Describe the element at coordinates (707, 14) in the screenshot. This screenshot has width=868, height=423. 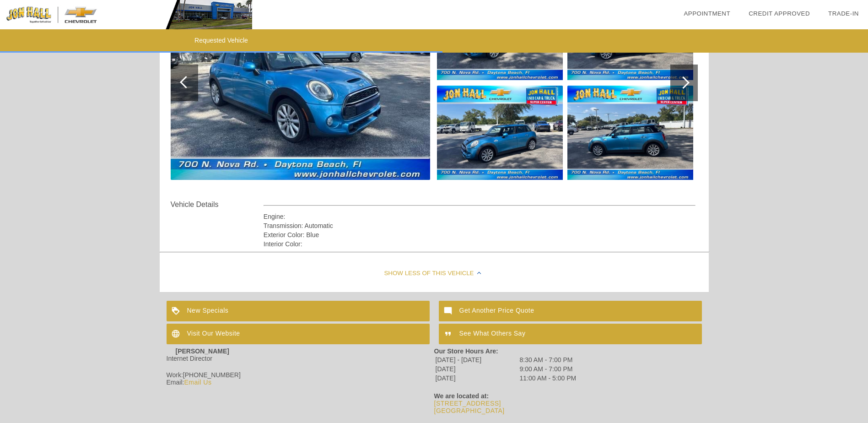
I see `a: Appointment` at that location.